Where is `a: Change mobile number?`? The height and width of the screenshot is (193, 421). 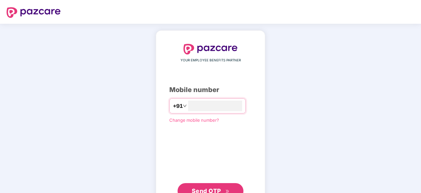 a: Change mobile number? is located at coordinates (194, 120).